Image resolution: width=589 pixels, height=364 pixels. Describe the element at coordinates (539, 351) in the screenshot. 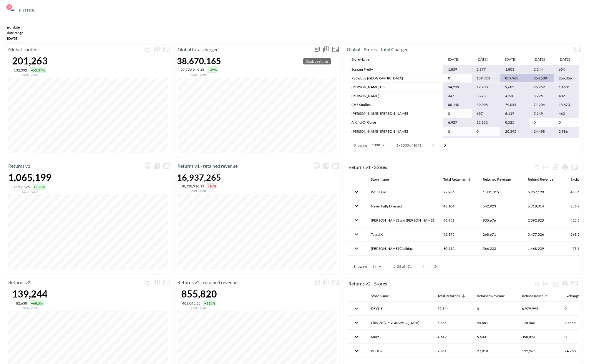

I see `th: 192,967` at that location.